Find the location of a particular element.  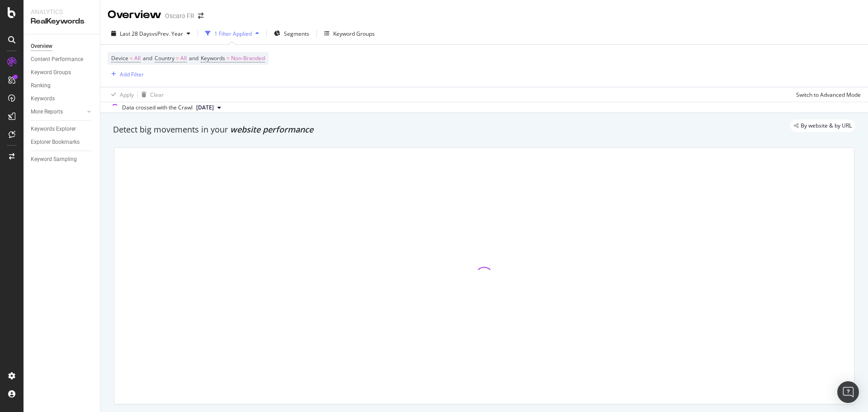

button: Segments is located at coordinates (292, 33).